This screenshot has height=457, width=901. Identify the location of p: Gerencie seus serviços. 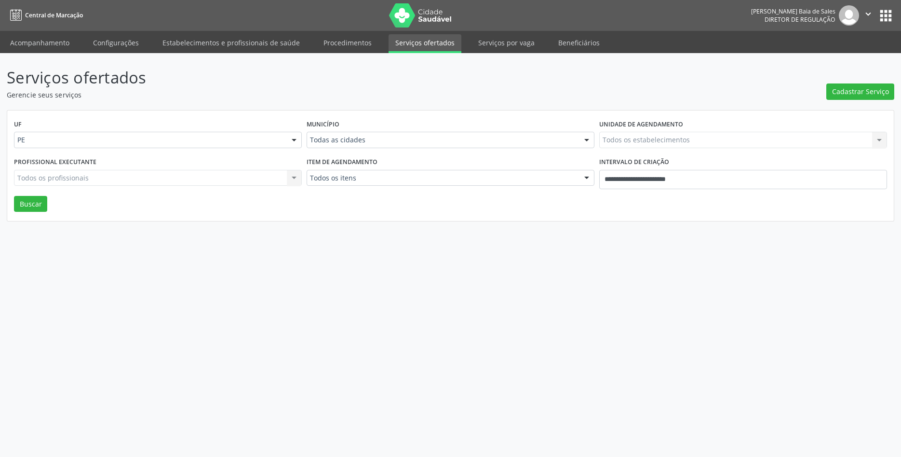
(317, 94).